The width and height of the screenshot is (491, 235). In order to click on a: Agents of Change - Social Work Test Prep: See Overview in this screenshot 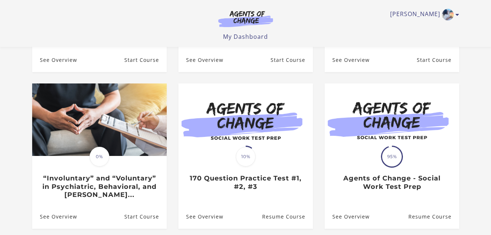, I will do `click(347, 216)`.